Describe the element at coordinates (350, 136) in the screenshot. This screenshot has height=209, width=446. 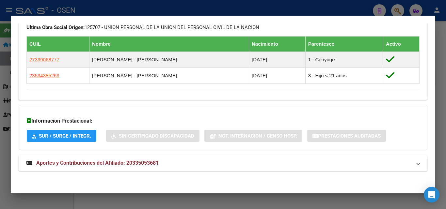
I see `span: Prestaciones Auditadas` at that location.